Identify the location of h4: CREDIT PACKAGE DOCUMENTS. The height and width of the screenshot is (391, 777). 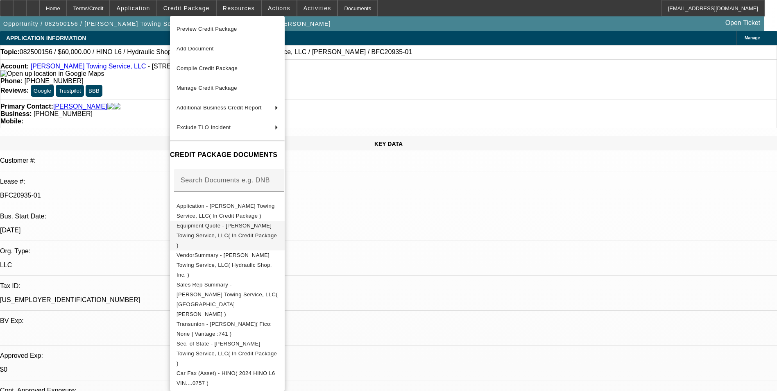
(227, 155).